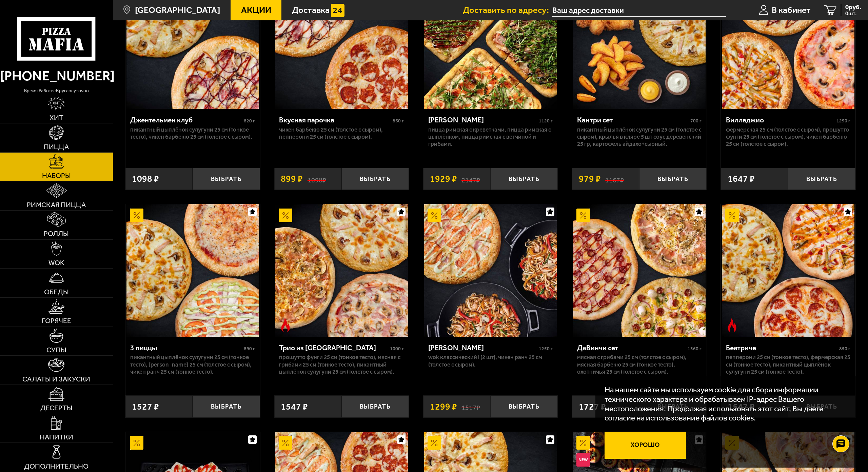 This screenshot has height=472, width=868. Describe the element at coordinates (341, 270) in the screenshot. I see `a: АкционныйОстрое блюдоТрио из Рио` at that location.